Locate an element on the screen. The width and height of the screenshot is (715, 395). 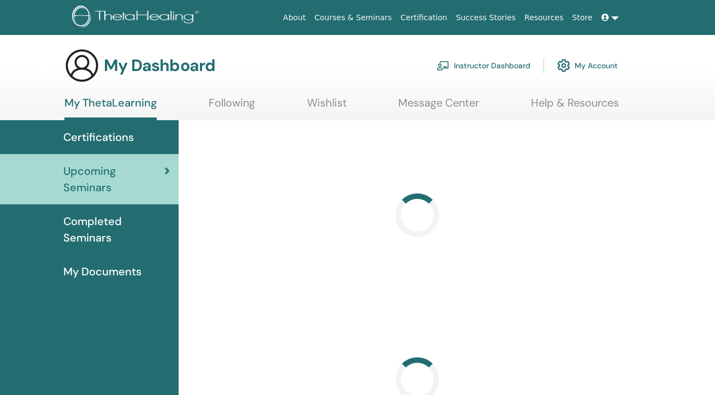
a: Help & Resources is located at coordinates (575, 107).